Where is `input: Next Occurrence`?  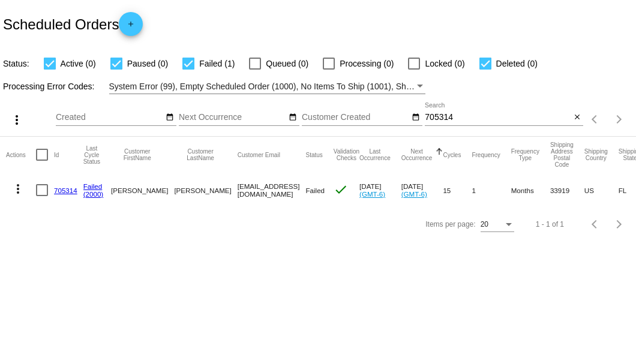 input: Next Occurrence is located at coordinates (233, 118).